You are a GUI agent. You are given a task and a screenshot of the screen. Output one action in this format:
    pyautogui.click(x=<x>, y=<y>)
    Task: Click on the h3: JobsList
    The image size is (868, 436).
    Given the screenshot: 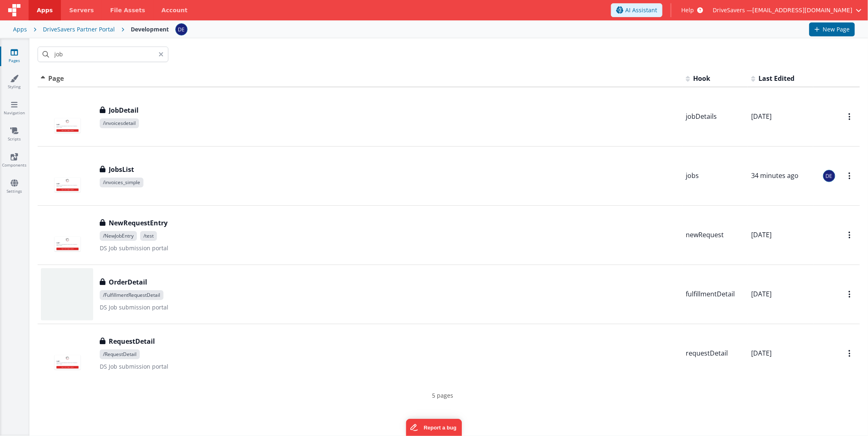 What is the action you would take?
    pyautogui.click(x=121, y=169)
    